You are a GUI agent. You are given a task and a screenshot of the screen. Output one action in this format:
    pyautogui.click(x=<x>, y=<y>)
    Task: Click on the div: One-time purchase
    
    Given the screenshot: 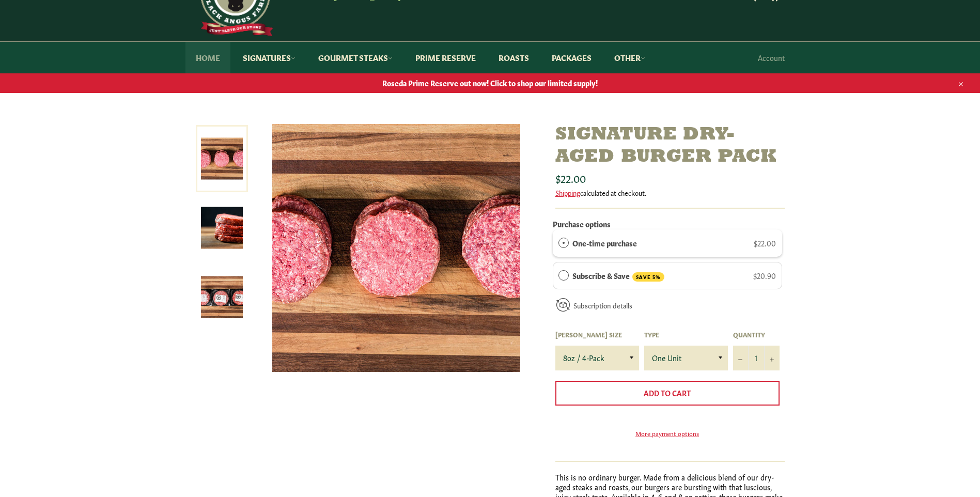 What is the action you would take?
    pyautogui.click(x=564, y=243)
    